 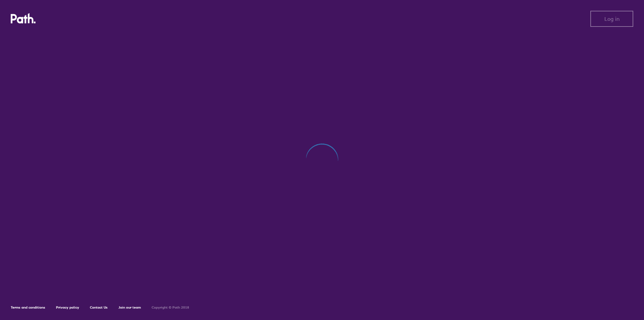 I want to click on a: Terms and conditions, so click(x=28, y=307).